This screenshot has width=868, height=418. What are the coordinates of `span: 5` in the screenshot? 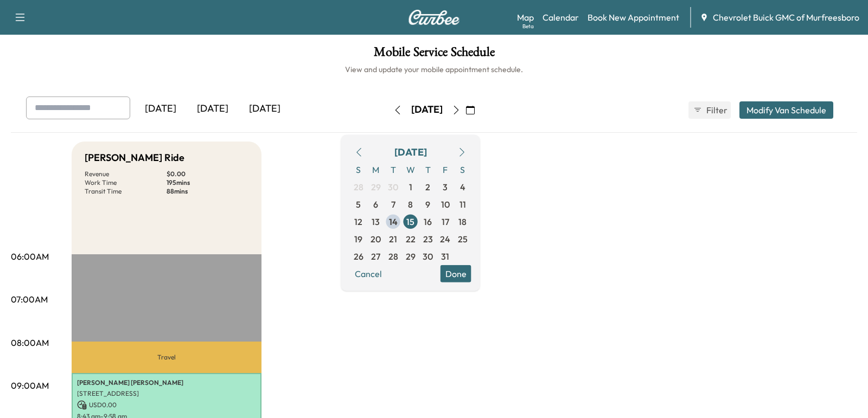 It's located at (358, 204).